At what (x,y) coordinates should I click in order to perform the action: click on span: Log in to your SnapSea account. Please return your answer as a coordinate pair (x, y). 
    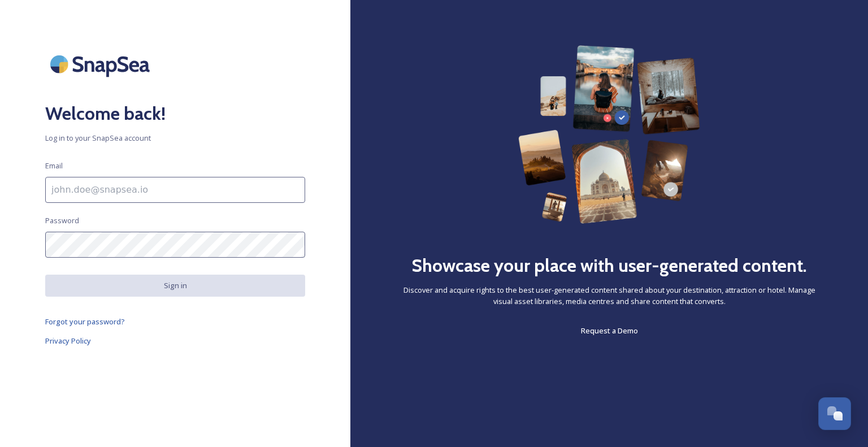
    Looking at the image, I should click on (175, 138).